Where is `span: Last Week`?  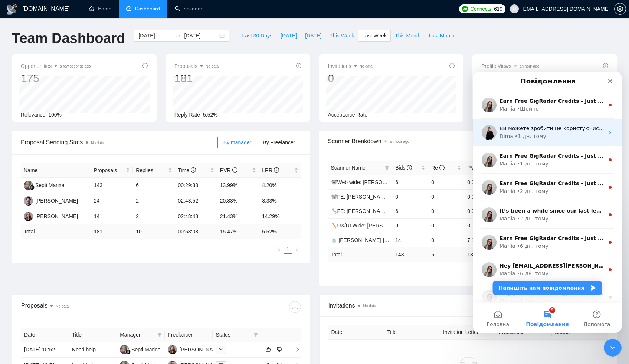 span: Last Week is located at coordinates (374, 35).